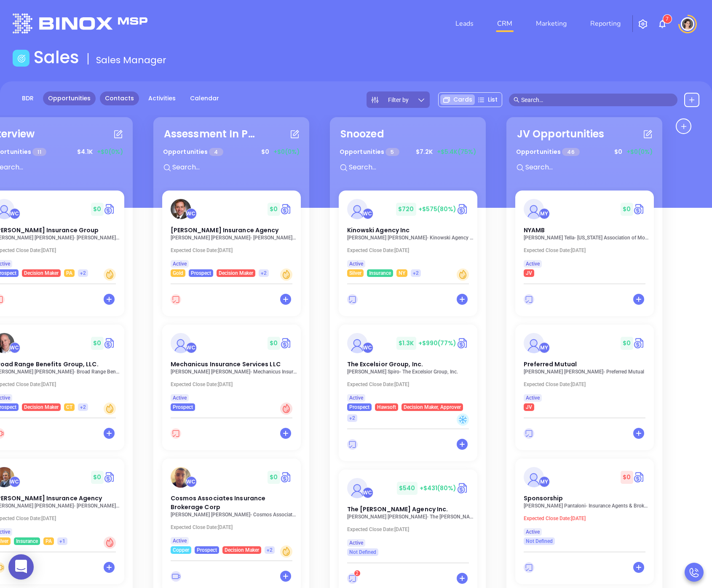  I want to click on p: David Spiro - The Excelsior Group, Inc., so click(411, 371).